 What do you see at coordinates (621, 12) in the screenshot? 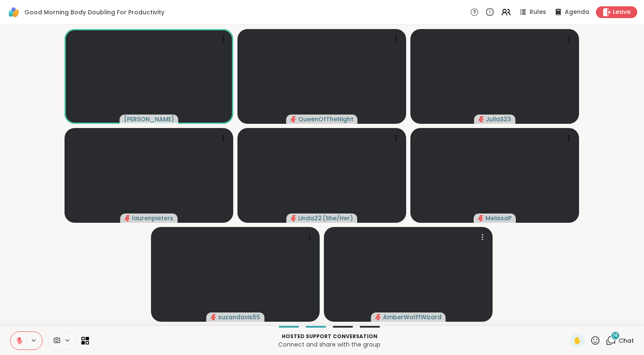
I see `span: Leave` at bounding box center [621, 12].